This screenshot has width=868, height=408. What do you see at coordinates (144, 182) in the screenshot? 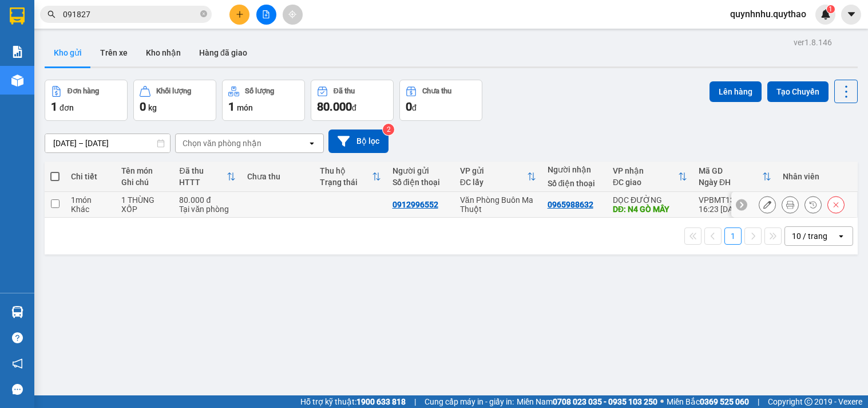
I see `div: Ghi chú` at bounding box center [144, 182].